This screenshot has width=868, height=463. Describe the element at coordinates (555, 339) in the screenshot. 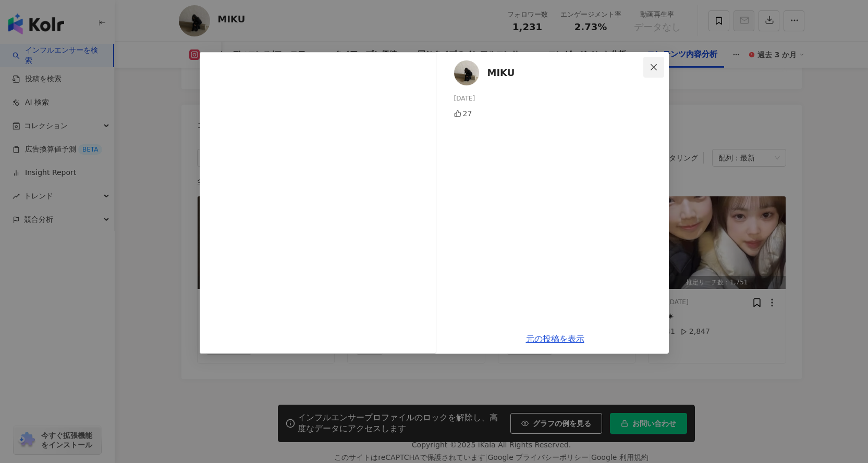

I see `a: 元の投稿を表示` at that location.